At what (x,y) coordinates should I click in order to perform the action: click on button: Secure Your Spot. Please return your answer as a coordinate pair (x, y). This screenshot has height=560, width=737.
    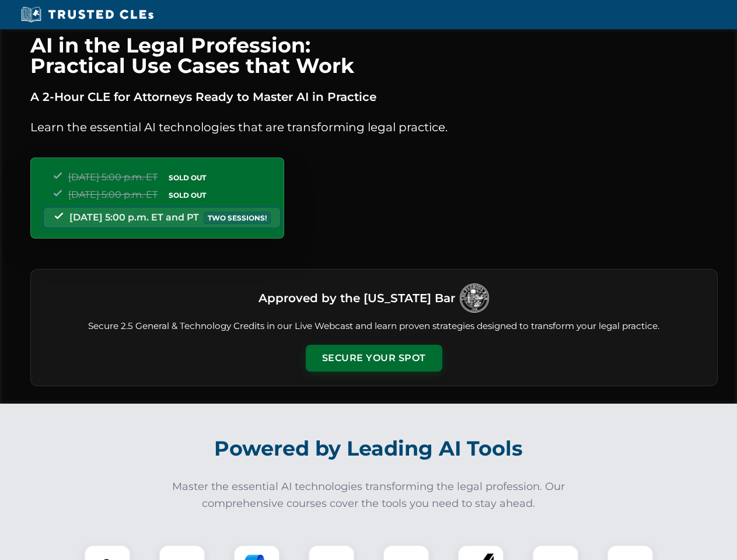
    Looking at the image, I should click on (374, 358).